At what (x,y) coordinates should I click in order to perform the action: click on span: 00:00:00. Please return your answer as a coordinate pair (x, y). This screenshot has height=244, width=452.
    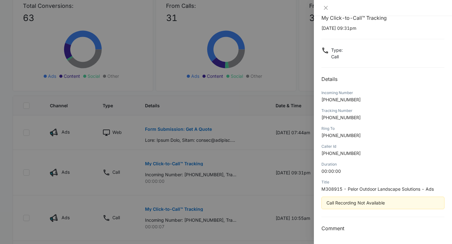
    Looking at the image, I should click on (331, 171).